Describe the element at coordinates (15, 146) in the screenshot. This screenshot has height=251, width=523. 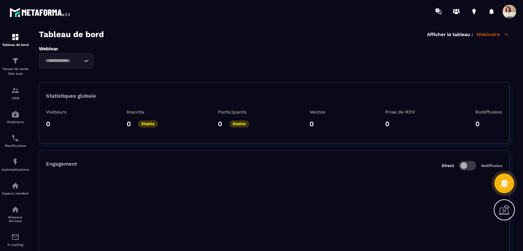
I see `p: Planificateur` at that location.